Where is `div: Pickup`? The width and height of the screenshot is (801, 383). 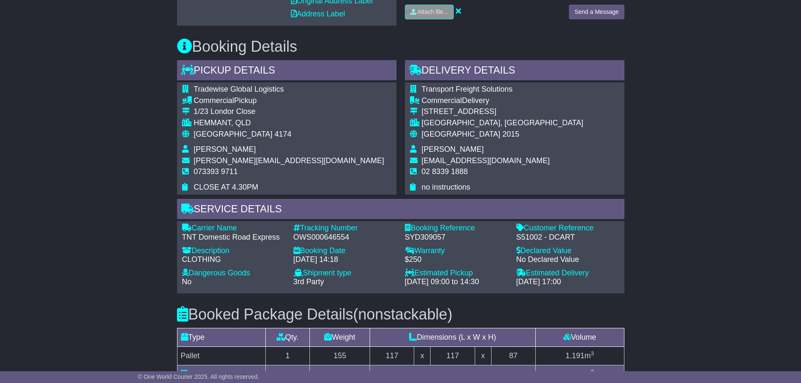
div: Pickup is located at coordinates (289, 101).